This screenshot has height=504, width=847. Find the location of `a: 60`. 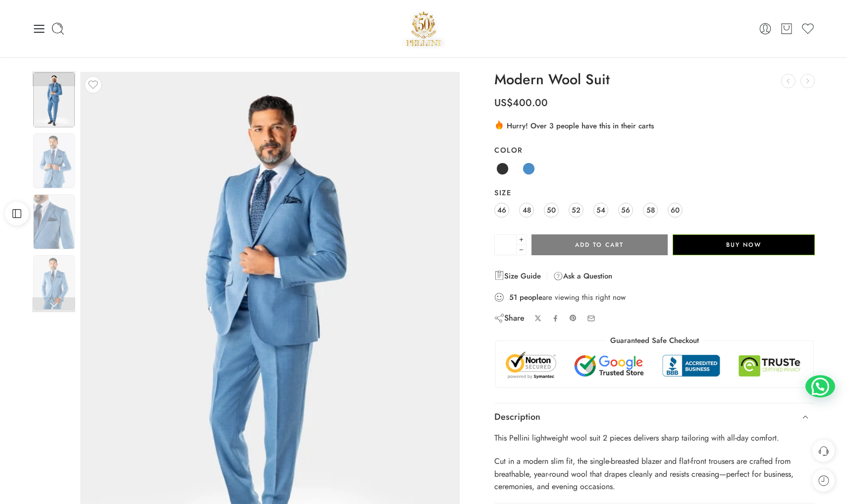

a: 60 is located at coordinates (675, 210).